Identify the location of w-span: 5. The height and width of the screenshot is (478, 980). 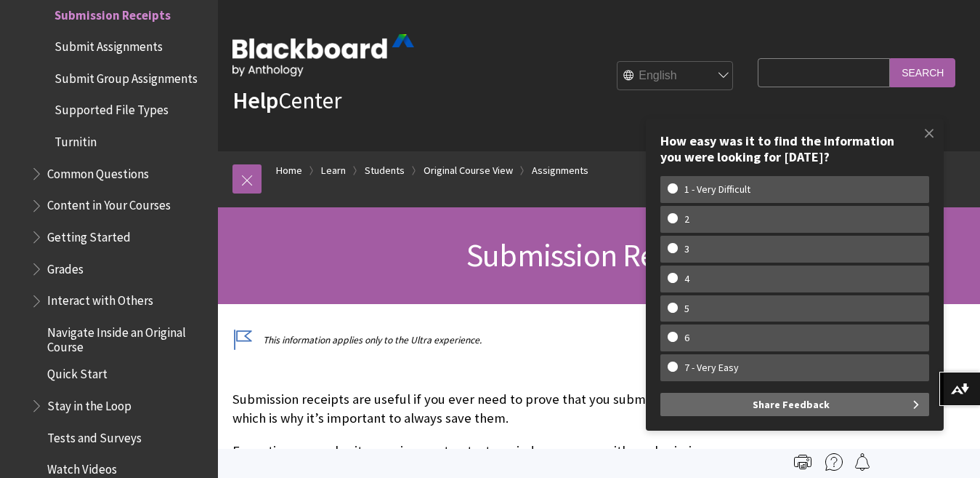
(687, 309).